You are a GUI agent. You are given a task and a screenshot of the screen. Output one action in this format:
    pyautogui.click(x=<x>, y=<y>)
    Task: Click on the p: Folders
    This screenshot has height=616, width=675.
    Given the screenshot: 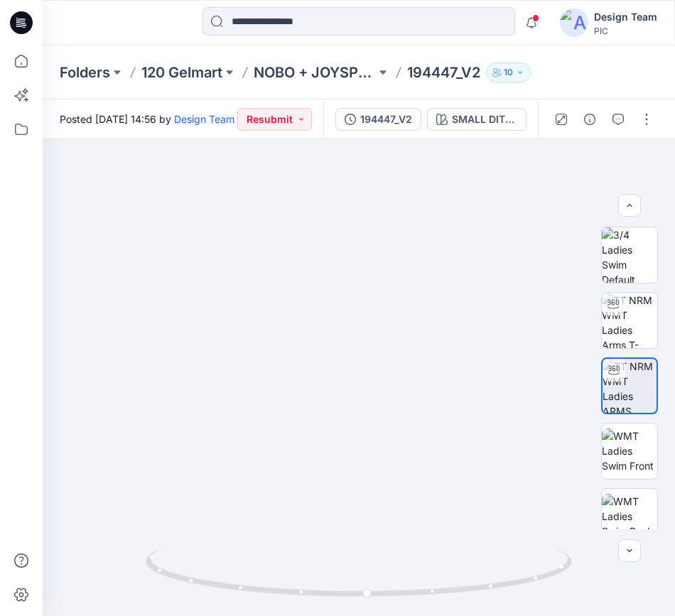 What is the action you would take?
    pyautogui.click(x=84, y=72)
    